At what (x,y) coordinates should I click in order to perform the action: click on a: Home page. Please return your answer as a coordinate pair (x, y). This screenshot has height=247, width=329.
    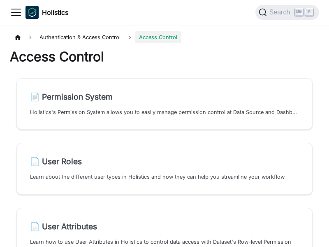
    Looking at the image, I should click on (18, 37).